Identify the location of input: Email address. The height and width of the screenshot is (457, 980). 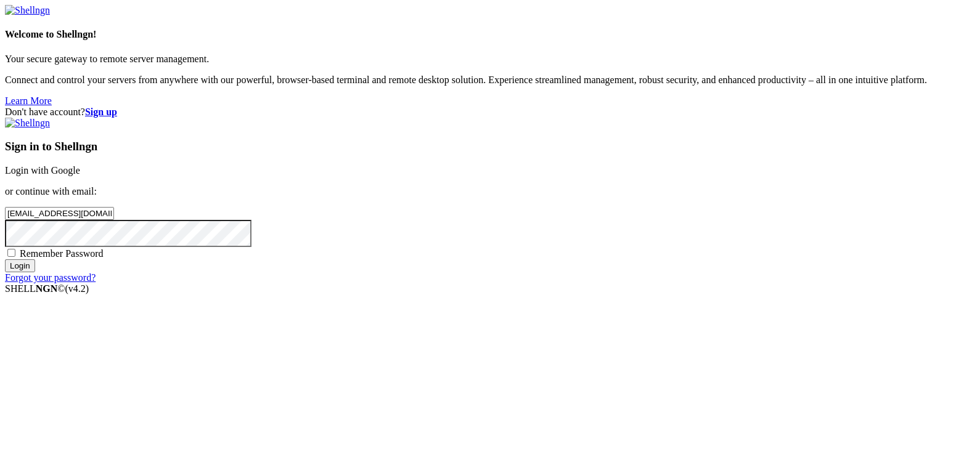
(59, 213).